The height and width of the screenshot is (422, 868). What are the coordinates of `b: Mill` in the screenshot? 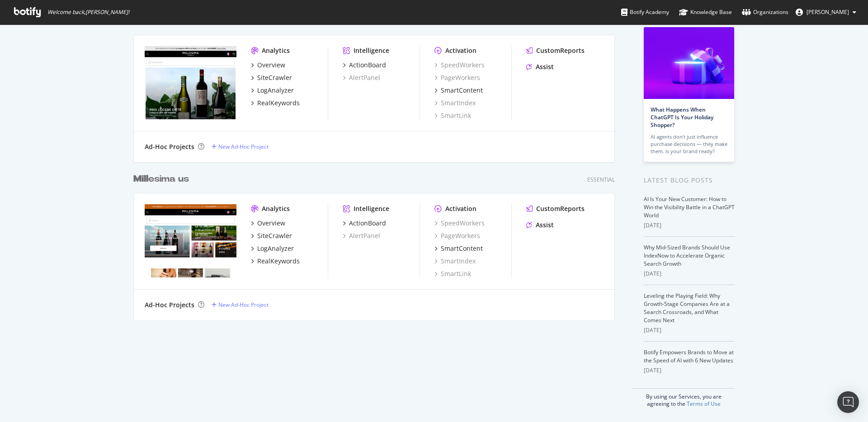 It's located at (141, 179).